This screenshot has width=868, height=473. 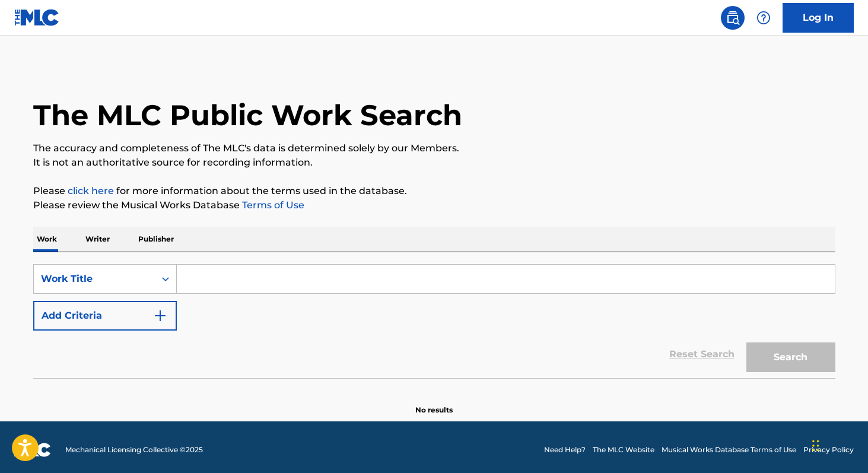 I want to click on p: The accuracy and completeness of The MLC's data is determined solely by our Members., so click(x=435, y=149).